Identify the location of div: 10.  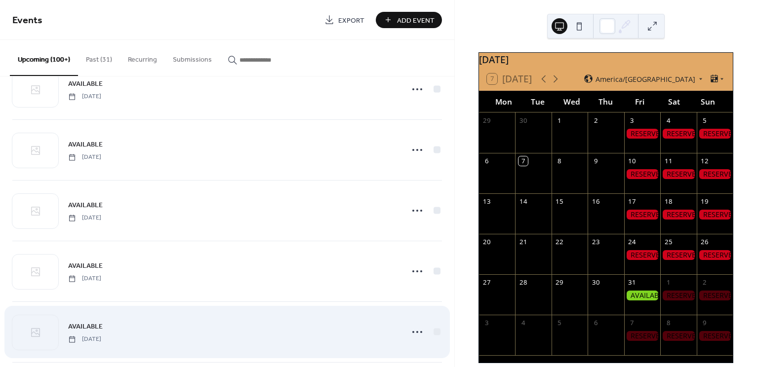
(632, 161).